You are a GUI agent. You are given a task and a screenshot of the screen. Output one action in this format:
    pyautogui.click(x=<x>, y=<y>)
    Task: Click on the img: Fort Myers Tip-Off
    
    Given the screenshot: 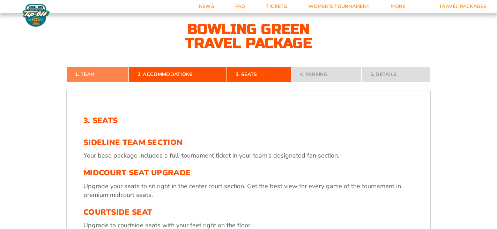 What is the action you would take?
    pyautogui.click(x=36, y=15)
    